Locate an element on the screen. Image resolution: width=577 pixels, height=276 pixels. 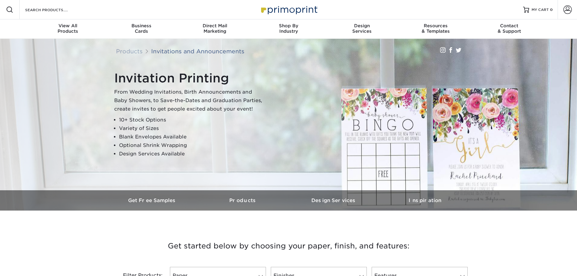
h3: Design Services is located at coordinates (334, 200).